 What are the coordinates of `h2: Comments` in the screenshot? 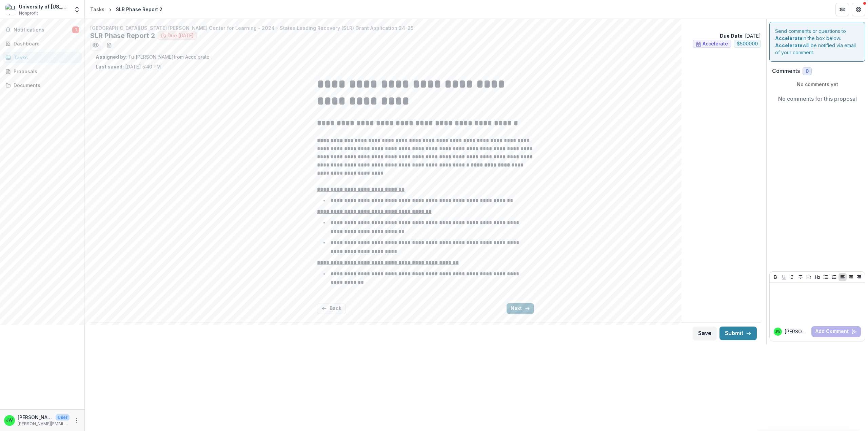 It's located at (786, 71).